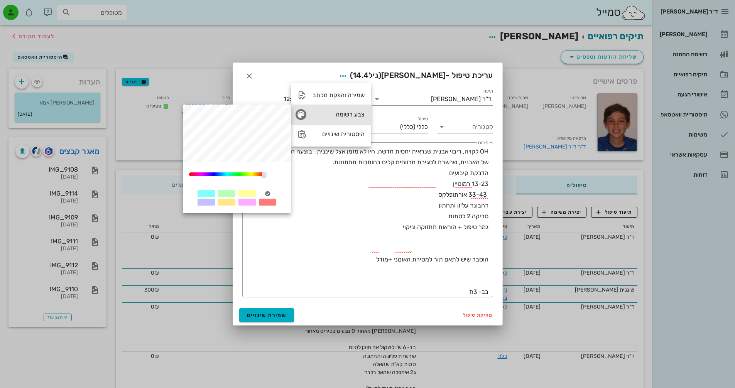 This screenshot has height=388, width=735. I want to click on label: תיעוד, so click(488, 91).